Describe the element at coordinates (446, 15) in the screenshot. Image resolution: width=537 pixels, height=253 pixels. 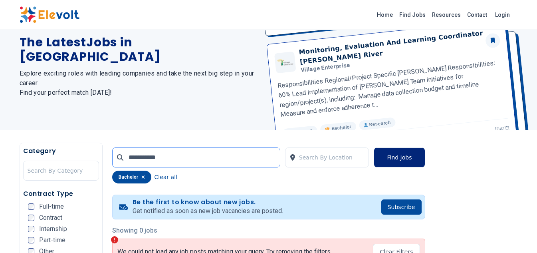
I see `a: Resources` at that location.